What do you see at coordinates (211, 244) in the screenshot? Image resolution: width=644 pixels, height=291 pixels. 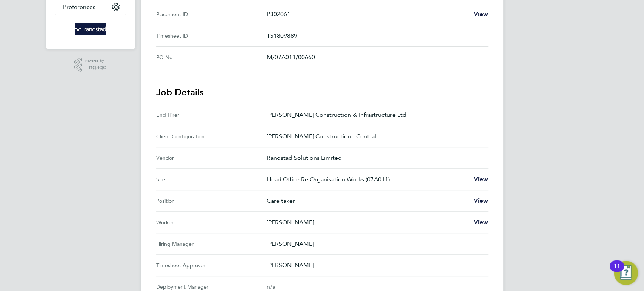 I see `div: Hiring Manager` at bounding box center [211, 244].